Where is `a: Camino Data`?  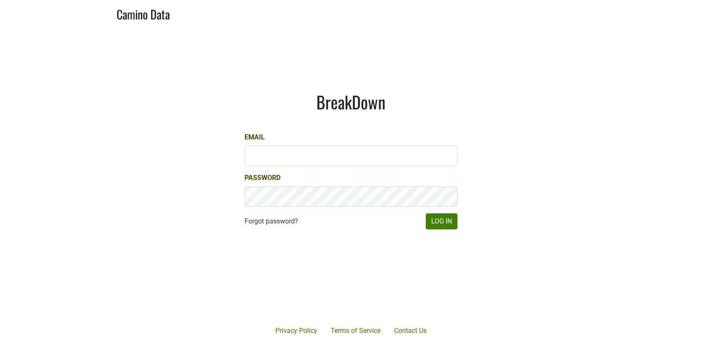 a: Camino Data is located at coordinates (143, 13).